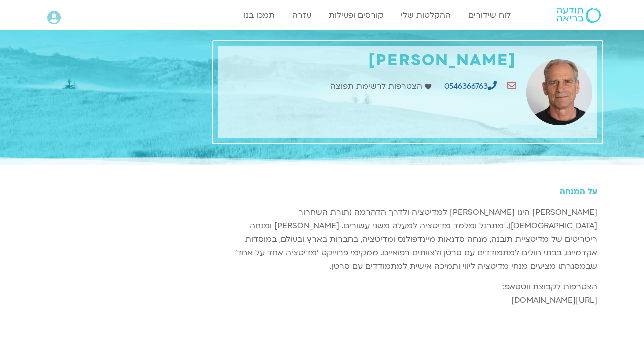  I want to click on a: תמכו בנו, so click(259, 15).